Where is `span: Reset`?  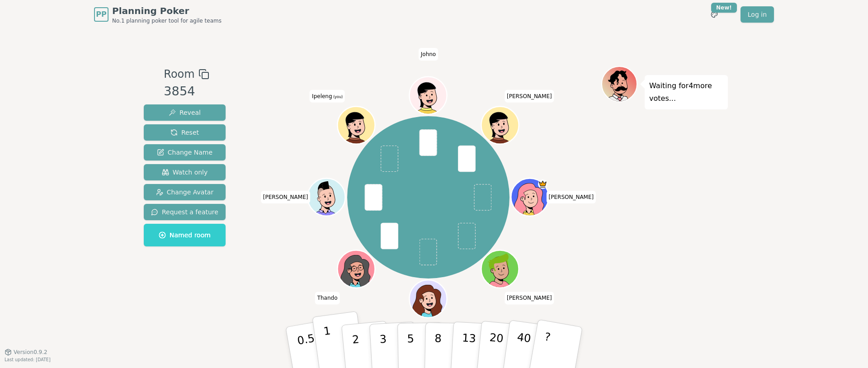
span: Reset is located at coordinates (184, 132).